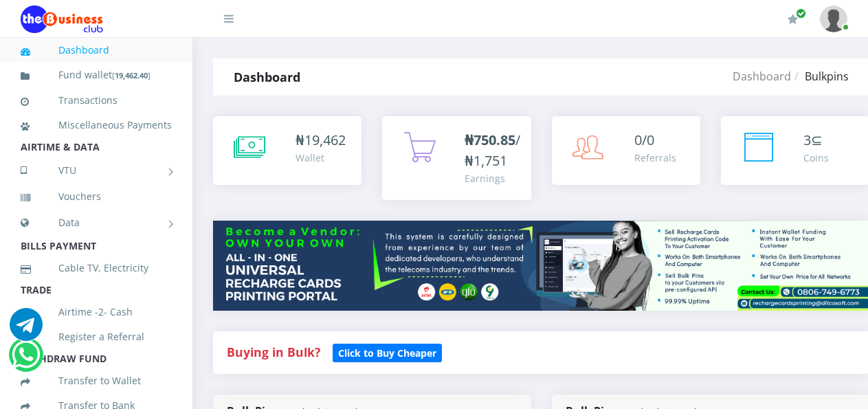  What do you see at coordinates (96, 125) in the screenshot?
I see `a: Miscellaneous Payments` at bounding box center [96, 125].